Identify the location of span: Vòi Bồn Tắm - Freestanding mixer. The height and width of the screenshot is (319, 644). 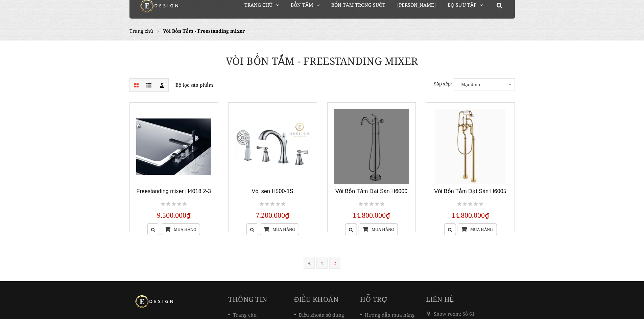
(204, 31).